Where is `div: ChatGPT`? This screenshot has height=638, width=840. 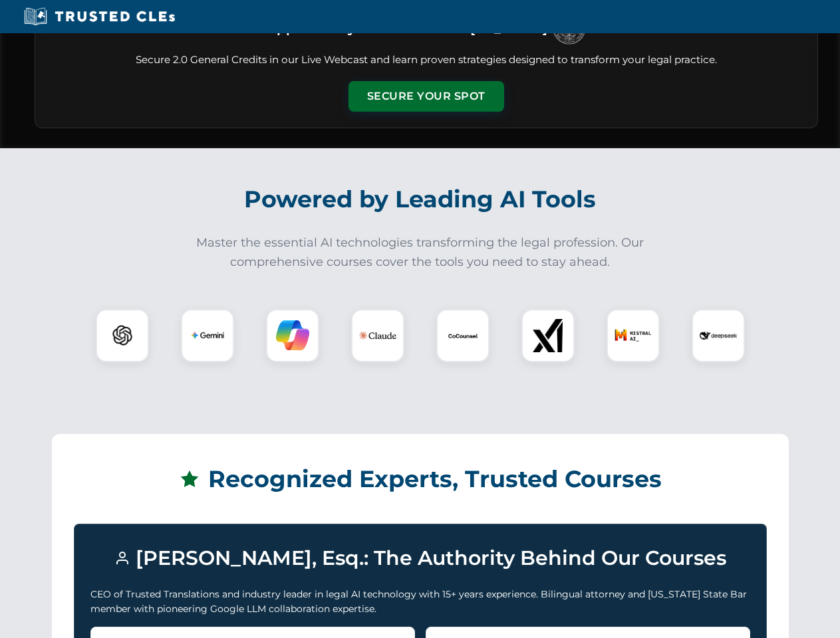 div: ChatGPT is located at coordinates (123, 335).